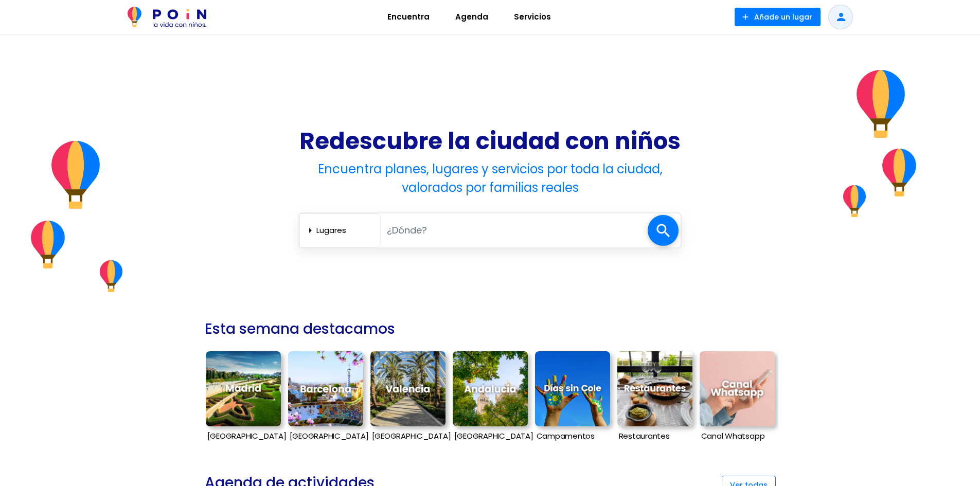 The width and height of the screenshot is (980, 486). What do you see at coordinates (655, 398) in the screenshot?
I see `a: Restaurantes` at bounding box center [655, 398].